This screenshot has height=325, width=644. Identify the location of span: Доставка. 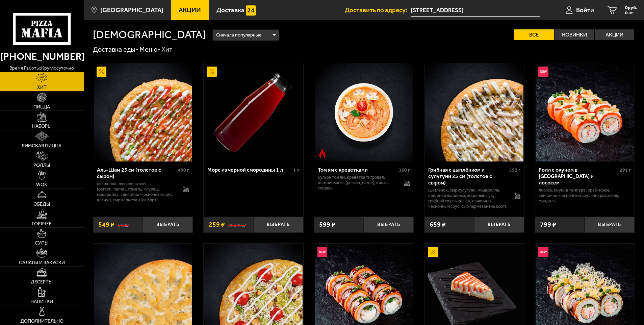
(230, 10).